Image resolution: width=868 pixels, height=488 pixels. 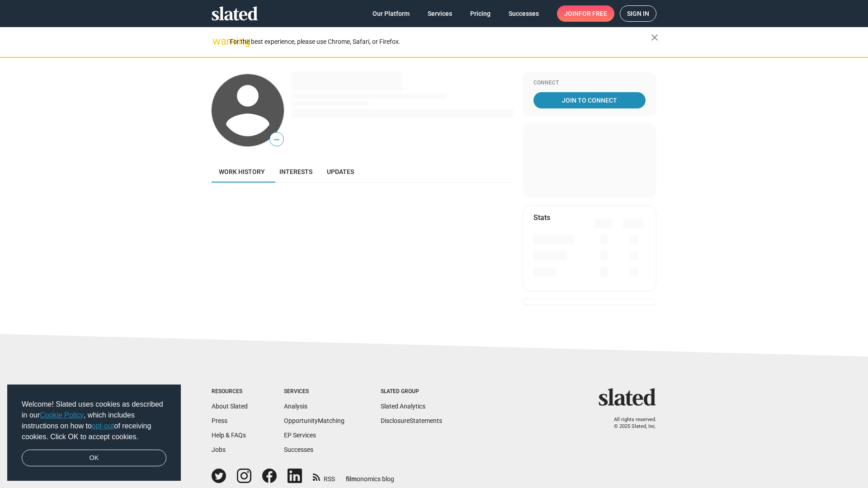 What do you see at coordinates (300, 435) in the screenshot?
I see `a: EP Services` at bounding box center [300, 435].